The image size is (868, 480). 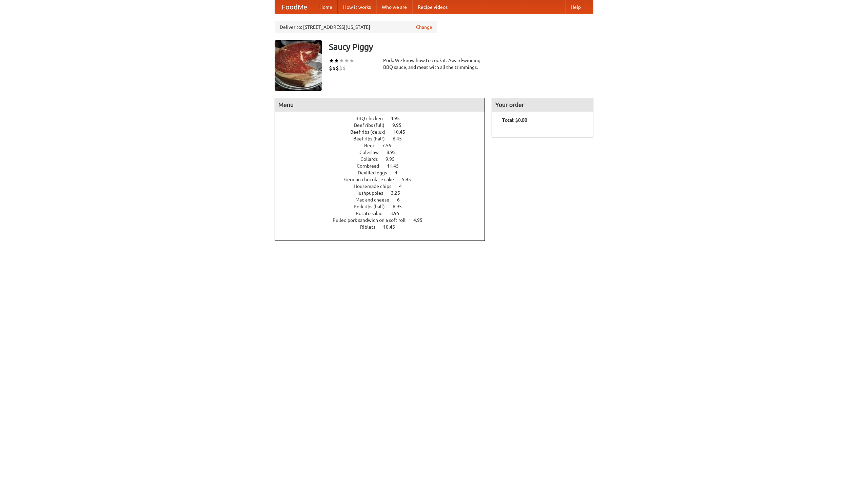 What do you see at coordinates (384, 152) in the screenshot?
I see `a: Coleslaw 8.95` at bounding box center [384, 152].